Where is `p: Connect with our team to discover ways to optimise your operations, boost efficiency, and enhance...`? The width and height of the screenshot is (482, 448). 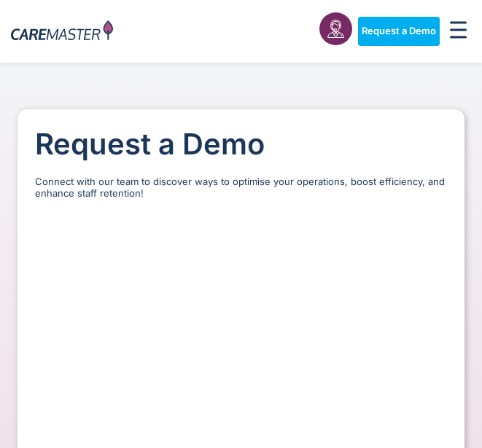 p: Connect with our team to discover ways to optimise your operations, boost efficiency, and enhance... is located at coordinates (241, 187).